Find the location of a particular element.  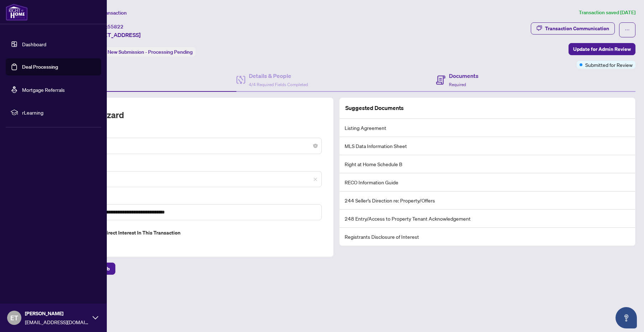

div: Transaction Communication is located at coordinates (577, 29).